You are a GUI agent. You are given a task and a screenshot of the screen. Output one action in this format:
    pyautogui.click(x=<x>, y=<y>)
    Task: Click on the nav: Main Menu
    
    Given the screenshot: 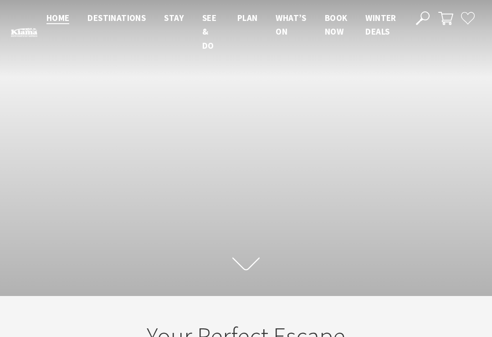 What is the action you would take?
    pyautogui.click(x=222, y=31)
    